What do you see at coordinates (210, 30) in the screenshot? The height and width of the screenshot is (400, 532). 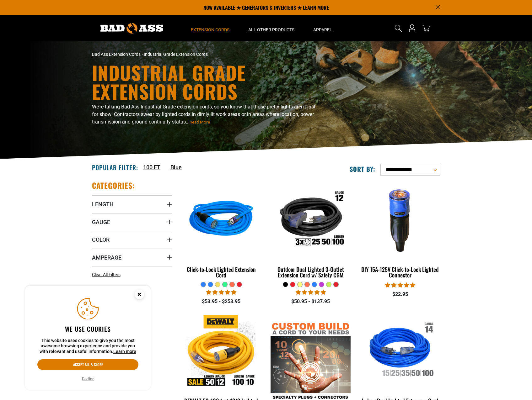 I see `span: Extension Cords` at bounding box center [210, 30].